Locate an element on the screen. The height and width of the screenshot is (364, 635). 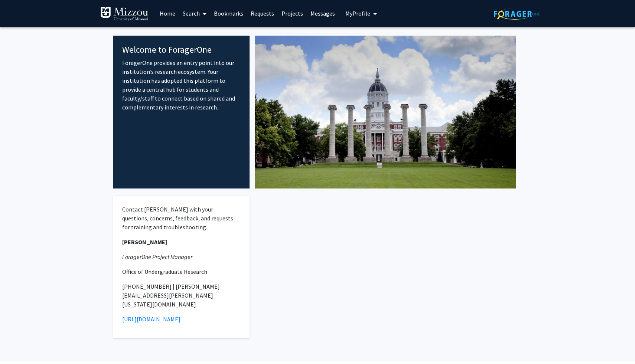
span: My Profile is located at coordinates (358, 13).